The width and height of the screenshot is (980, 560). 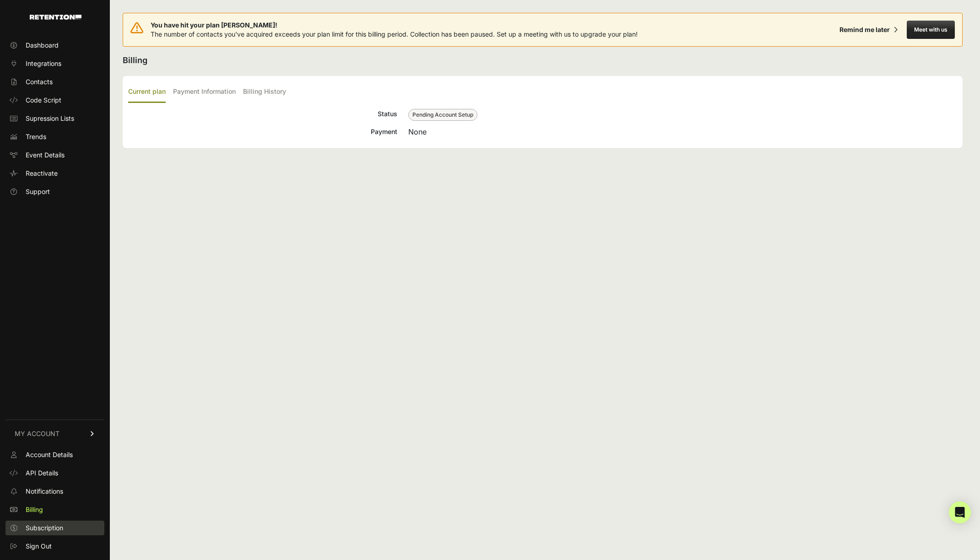 What do you see at coordinates (55, 510) in the screenshot?
I see `a: Billing` at bounding box center [55, 510].